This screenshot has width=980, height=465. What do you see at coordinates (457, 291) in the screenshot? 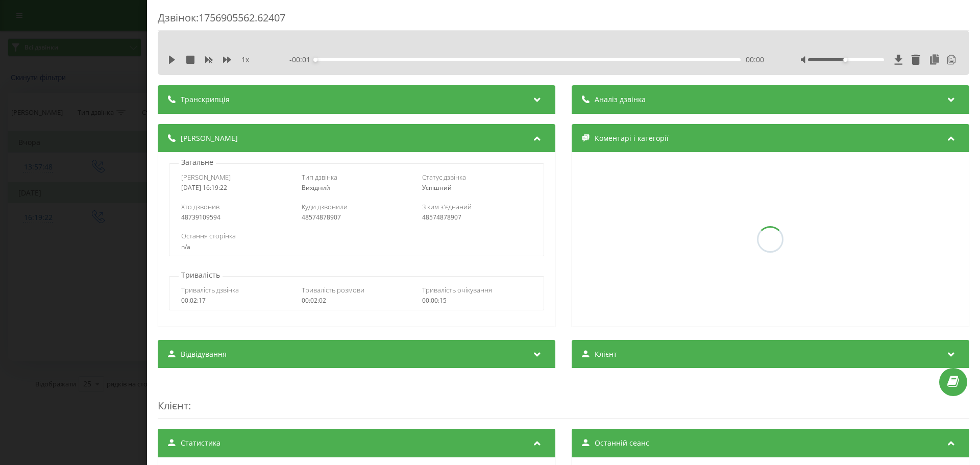
I see `span: Тривалість очікування` at bounding box center [457, 291].